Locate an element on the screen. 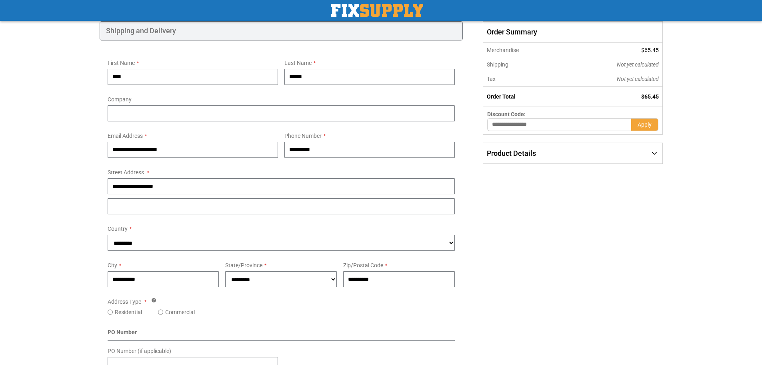 This screenshot has height=365, width=762. span: PO Number (if applicable) is located at coordinates (139, 351).